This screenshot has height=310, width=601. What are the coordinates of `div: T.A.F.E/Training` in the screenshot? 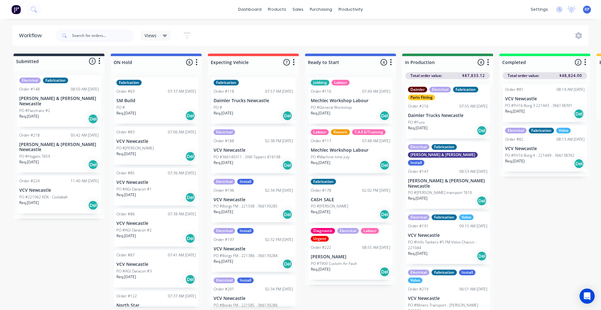 It's located at (369, 132).